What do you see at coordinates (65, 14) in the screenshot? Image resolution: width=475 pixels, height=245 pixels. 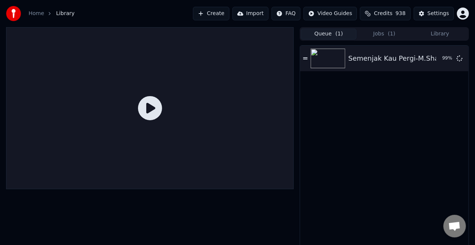 I see `span: Library` at bounding box center [65, 14].